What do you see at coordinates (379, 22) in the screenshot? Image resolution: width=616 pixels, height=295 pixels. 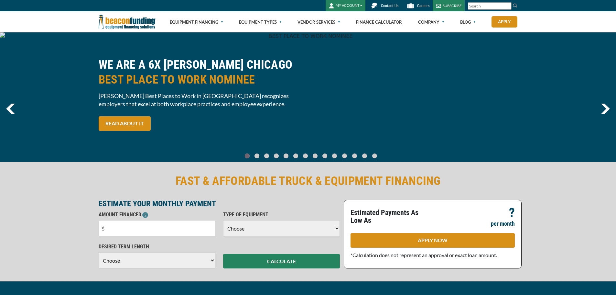 I see `a: Finance Calculator` at bounding box center [379, 22].